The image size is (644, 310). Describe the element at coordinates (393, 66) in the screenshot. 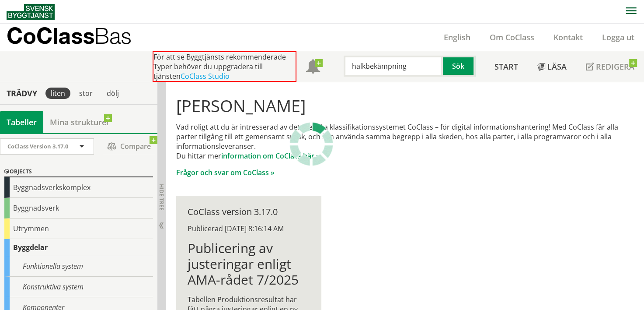

I see `input: Sök` at that location.